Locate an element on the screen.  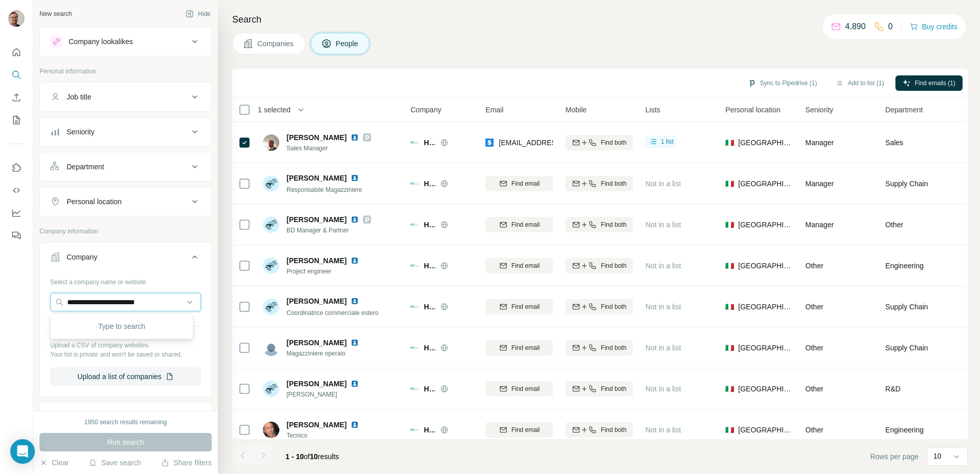
span: Lists is located at coordinates (653, 110).